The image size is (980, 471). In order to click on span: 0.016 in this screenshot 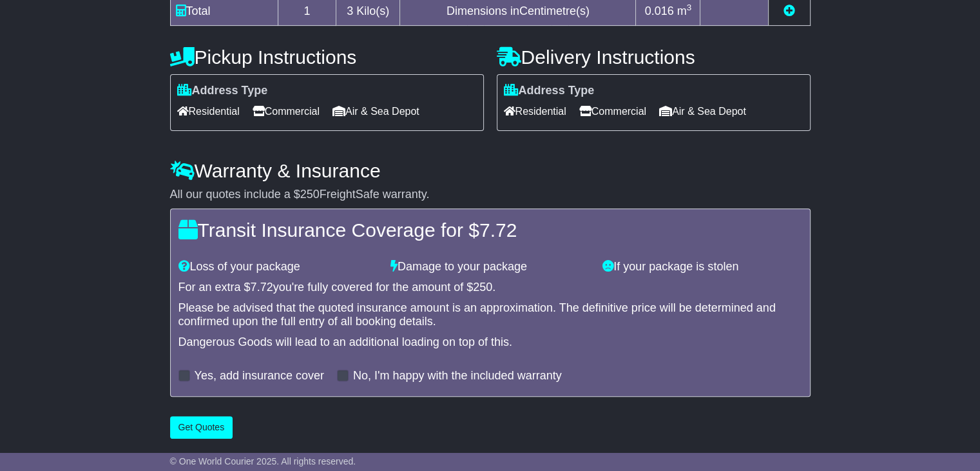, I will do `click(659, 11)`.